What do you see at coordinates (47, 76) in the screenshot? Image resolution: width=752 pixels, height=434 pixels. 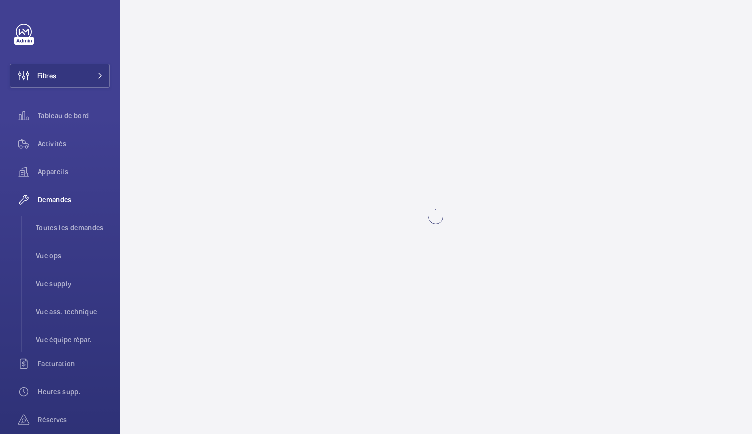 I see `span: Filtres` at bounding box center [47, 76].